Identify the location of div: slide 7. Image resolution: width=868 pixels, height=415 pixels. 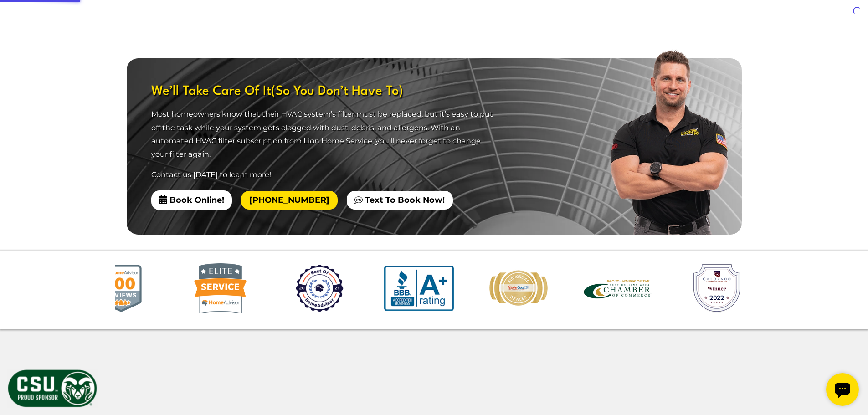
(717, 290).